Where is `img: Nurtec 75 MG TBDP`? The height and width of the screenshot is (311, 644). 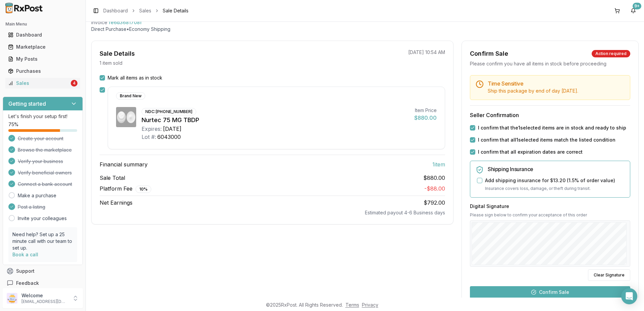 img: Nurtec 75 MG TBDP is located at coordinates (126, 117).